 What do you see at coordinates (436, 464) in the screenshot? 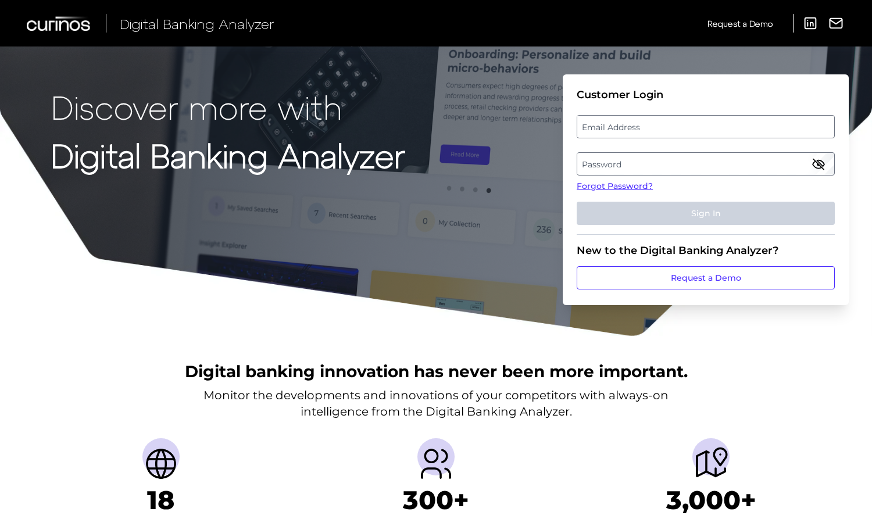
I see `img: Providers` at bounding box center [436, 464].